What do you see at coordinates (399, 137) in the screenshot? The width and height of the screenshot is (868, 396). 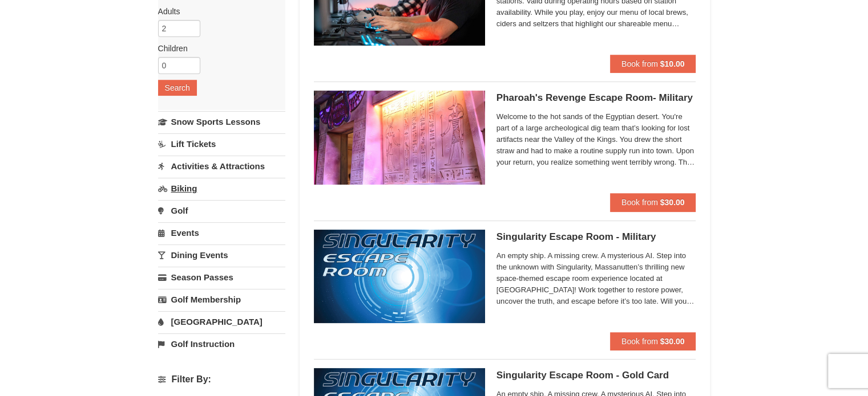 I see `img: 6619913-410-20a124c9.jpg` at bounding box center [399, 137].